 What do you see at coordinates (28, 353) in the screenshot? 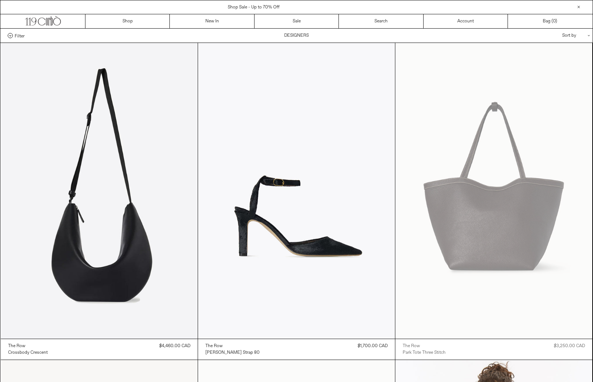
I see `div: Crossbody Crescent` at bounding box center [28, 353].